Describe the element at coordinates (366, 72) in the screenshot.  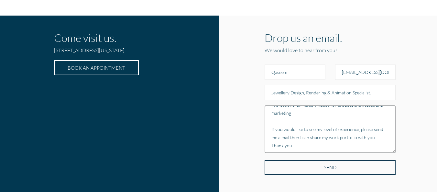
I see `input: Email*` at that location.